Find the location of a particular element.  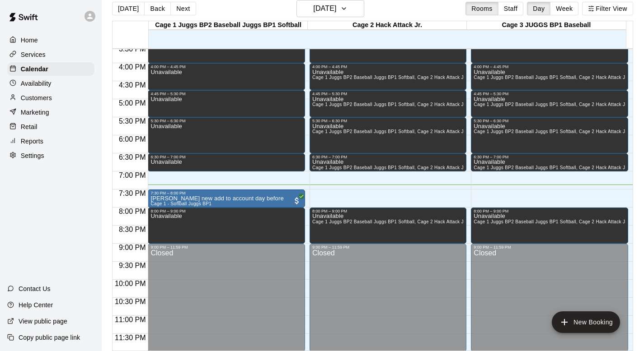

a: Services is located at coordinates (51, 55).